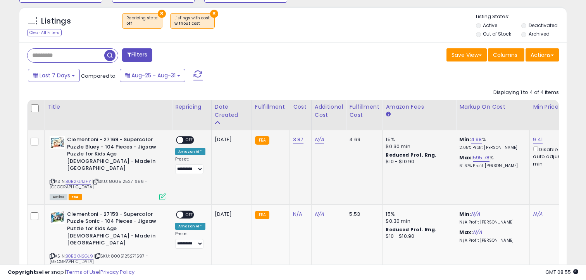  What do you see at coordinates (270, 107) in the screenshot?
I see `div: Fulfillment` at bounding box center [270, 107].